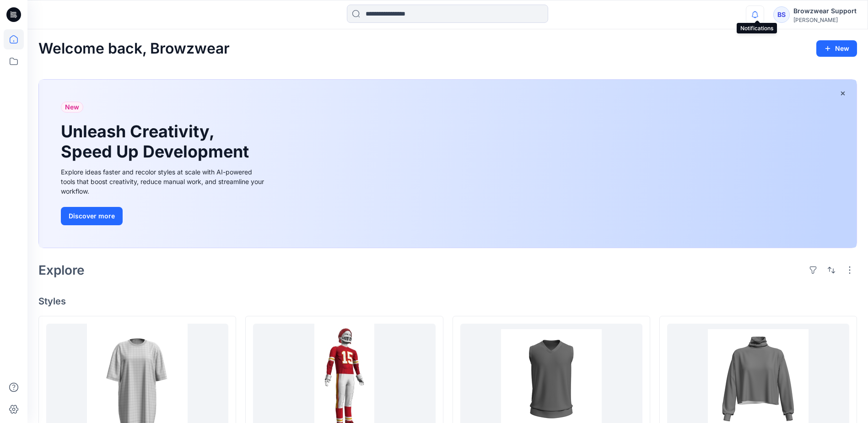 This screenshot has width=868, height=423. I want to click on h2: Explore, so click(61, 270).